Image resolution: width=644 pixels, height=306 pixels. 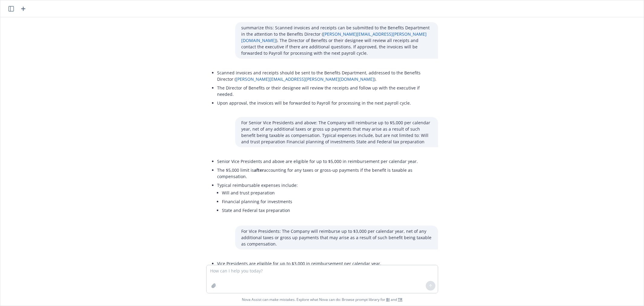 I want to click on li: Upon approval, the invoices will be forwarded to Payroll for processing in the next payroll cycle., so click(x=324, y=103).